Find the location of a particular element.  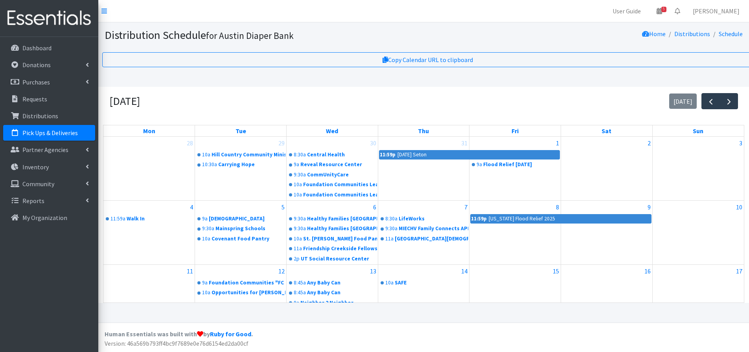

a: 2pUT Social Resource Center is located at coordinates (332, 259).